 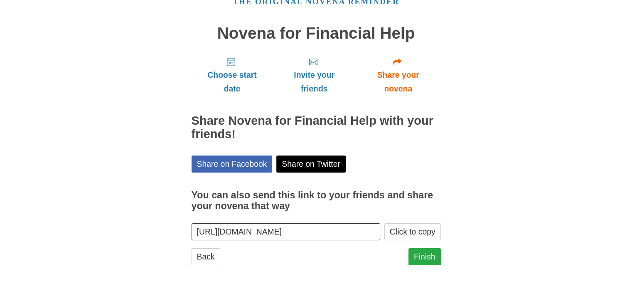 What do you see at coordinates (398, 75) in the screenshot?
I see `a: Share your novena` at bounding box center [398, 75].